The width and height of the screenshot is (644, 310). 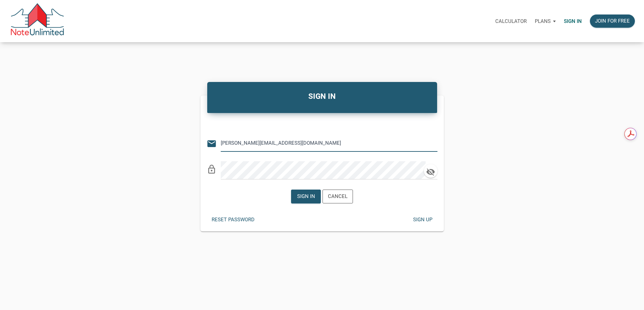 I want to click on p: Sign in, so click(x=572, y=21).